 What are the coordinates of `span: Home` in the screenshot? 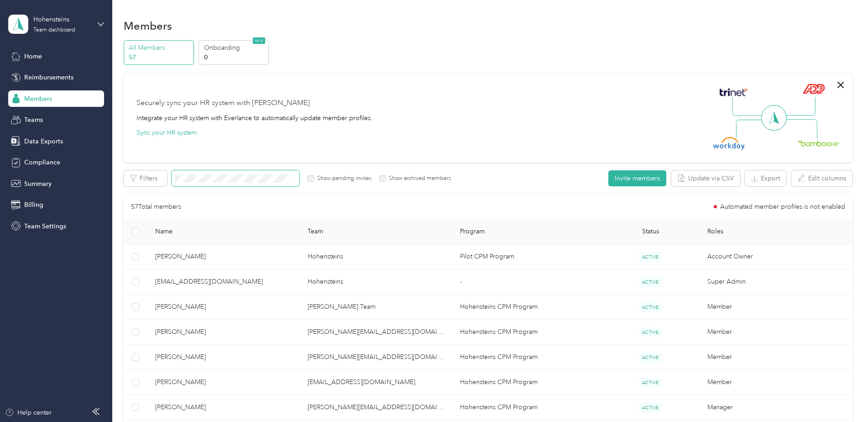 It's located at (33, 56).